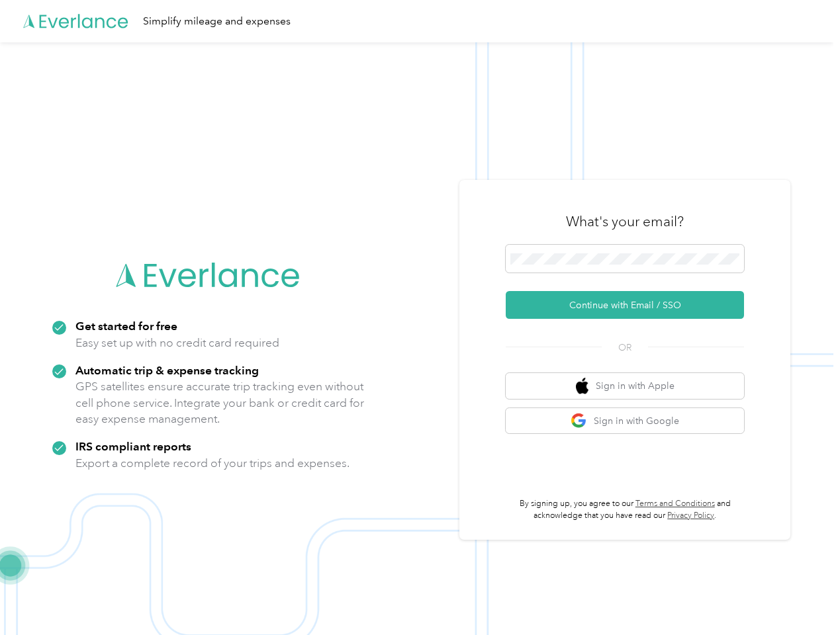 The width and height of the screenshot is (840, 635). What do you see at coordinates (675, 503) in the screenshot?
I see `a: Terms and Conditions` at bounding box center [675, 503].